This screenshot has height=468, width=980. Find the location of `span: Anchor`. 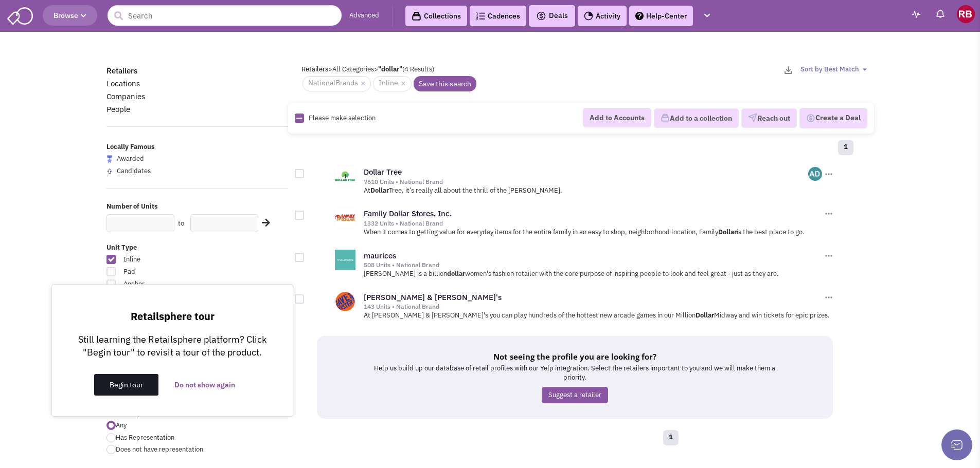

span: Anchor is located at coordinates (174, 284).